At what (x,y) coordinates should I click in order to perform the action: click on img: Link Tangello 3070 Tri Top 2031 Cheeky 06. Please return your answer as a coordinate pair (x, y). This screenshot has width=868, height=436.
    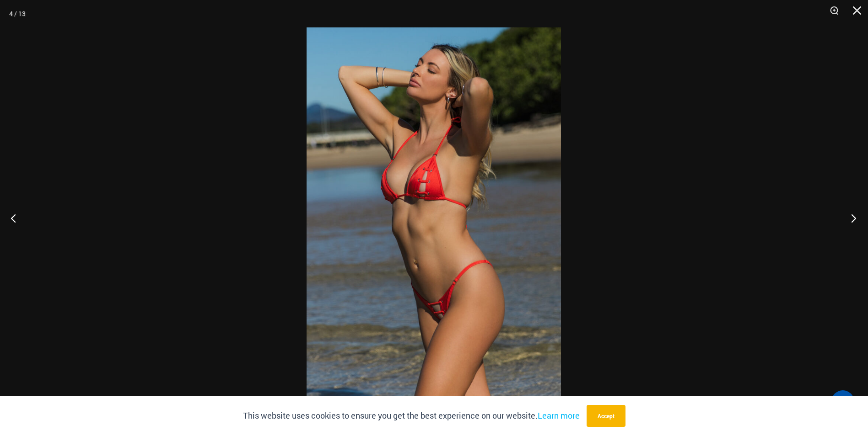
    Looking at the image, I should click on (434, 218).